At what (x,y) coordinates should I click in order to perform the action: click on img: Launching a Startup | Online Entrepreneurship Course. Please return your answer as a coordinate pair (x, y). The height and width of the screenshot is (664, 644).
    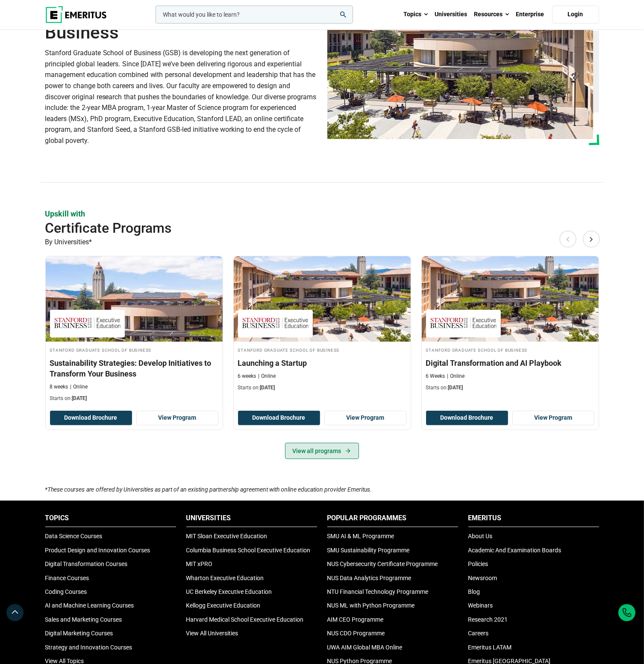
    Looking at the image, I should click on (322, 299).